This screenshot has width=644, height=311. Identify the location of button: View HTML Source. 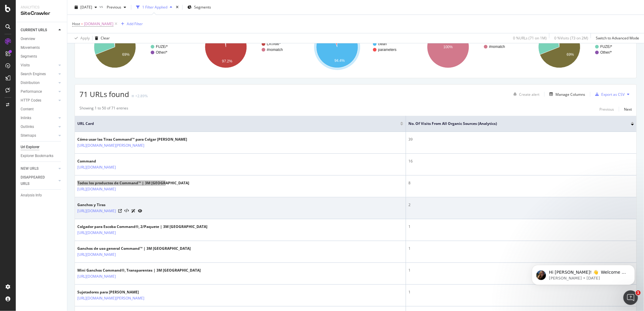
(126, 211).